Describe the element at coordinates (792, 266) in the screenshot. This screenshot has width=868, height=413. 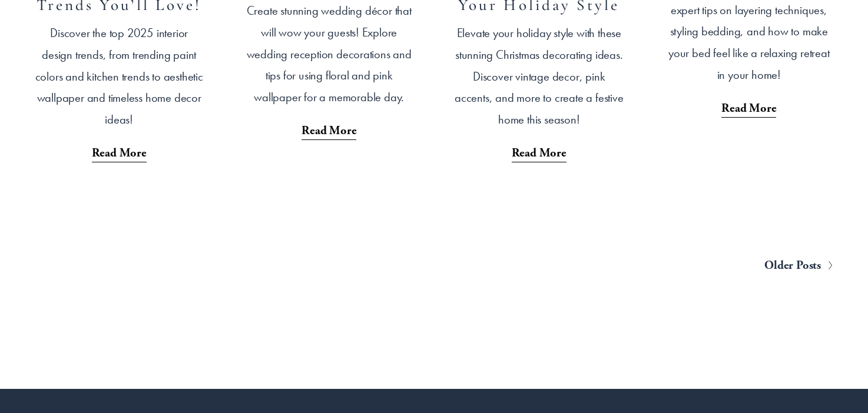
I see `span: Older Posts` at that location.